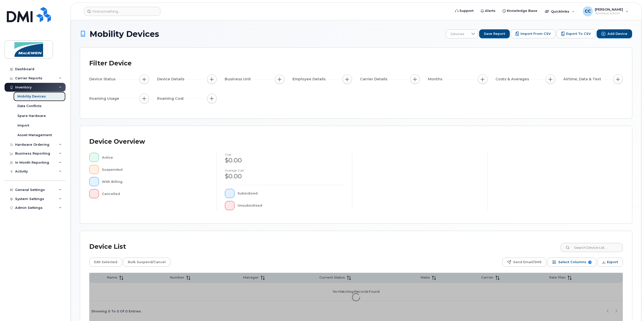 This screenshot has height=321, width=644. What do you see at coordinates (103, 79) in the screenshot?
I see `span: Device Status` at bounding box center [103, 79].